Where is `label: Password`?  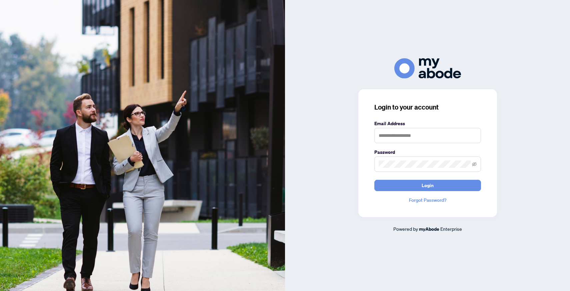
label: Password is located at coordinates (428, 152).